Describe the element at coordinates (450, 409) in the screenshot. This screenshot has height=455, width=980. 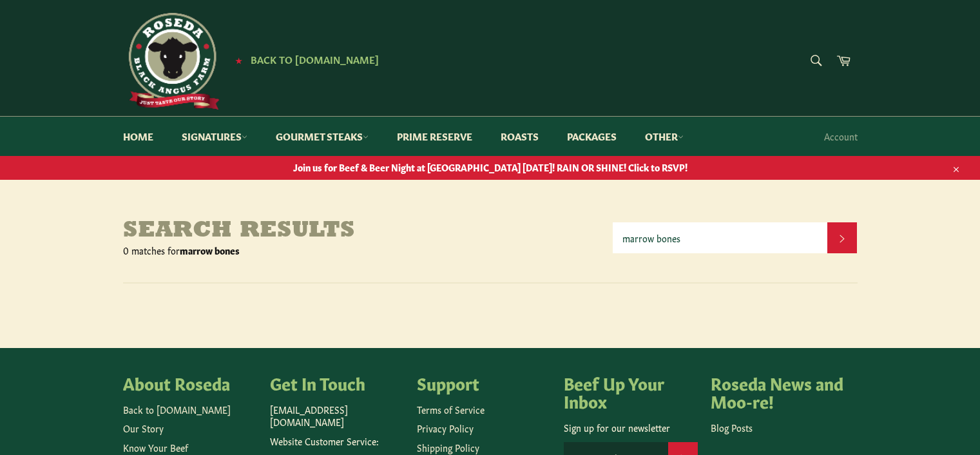
I see `a: Terms of Service` at that location.